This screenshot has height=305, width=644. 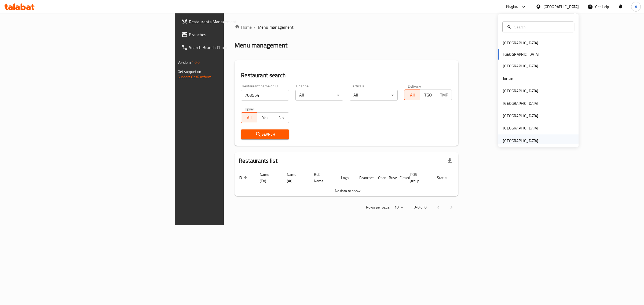 What do you see at coordinates (428, 95) in the screenshot?
I see `button: TGO` at bounding box center [428, 95].